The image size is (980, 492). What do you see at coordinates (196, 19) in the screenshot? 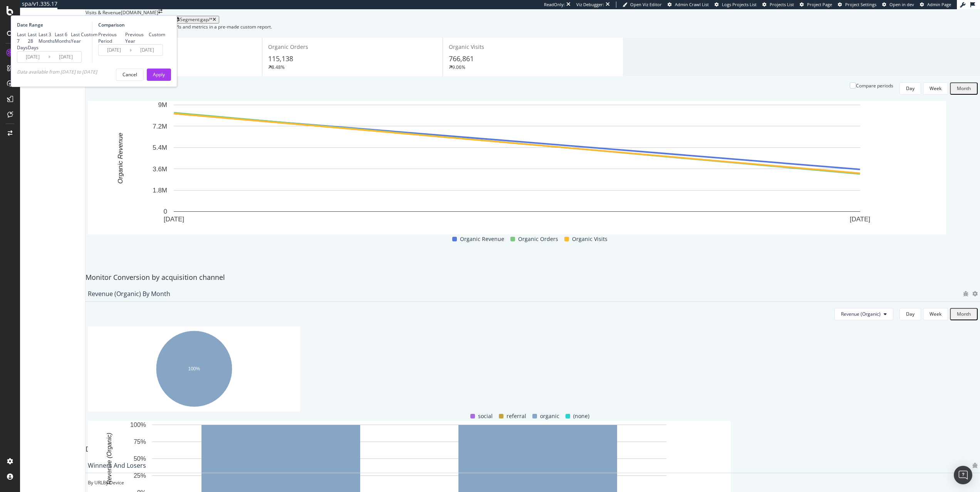
I see `span: Segment: gap/*` at bounding box center [196, 19].